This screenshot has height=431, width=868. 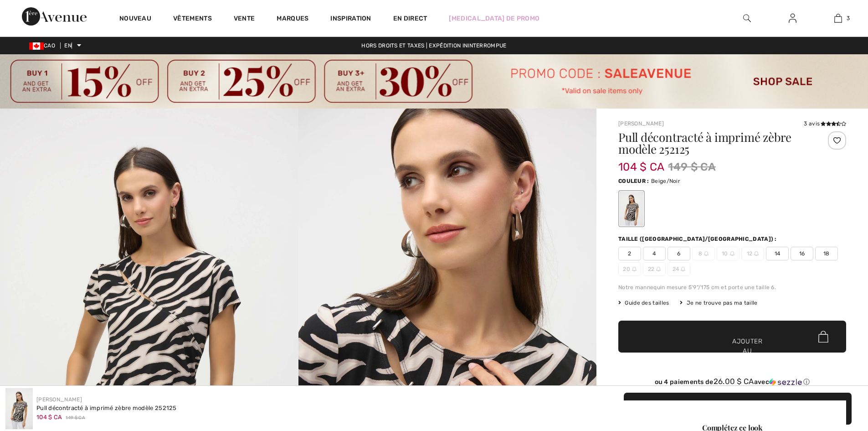 What do you see at coordinates (631, 209) in the screenshot?
I see `div: Beige/Noir` at bounding box center [631, 209].